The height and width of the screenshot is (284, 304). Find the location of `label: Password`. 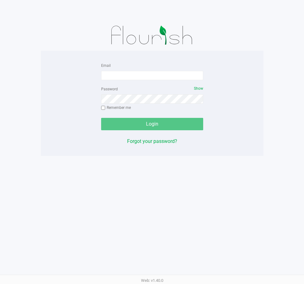

label: Password is located at coordinates (109, 89).